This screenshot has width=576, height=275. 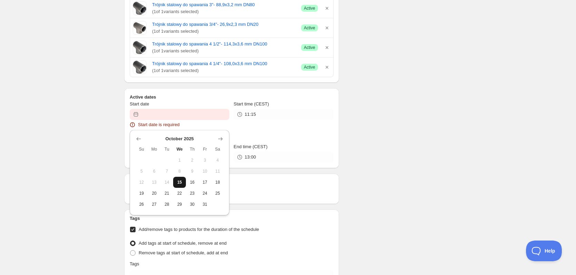 I want to click on button: Sunday October 5 2025, so click(x=141, y=171).